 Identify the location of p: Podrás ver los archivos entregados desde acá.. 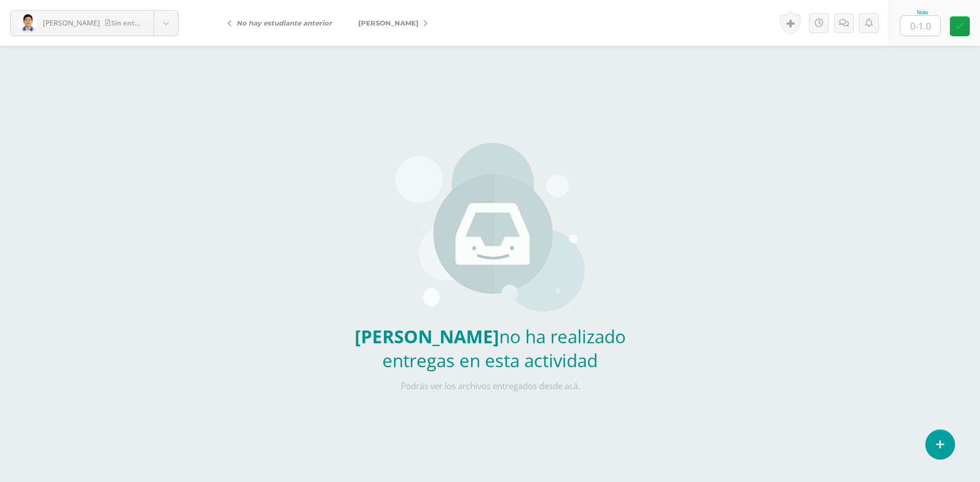
(490, 386).